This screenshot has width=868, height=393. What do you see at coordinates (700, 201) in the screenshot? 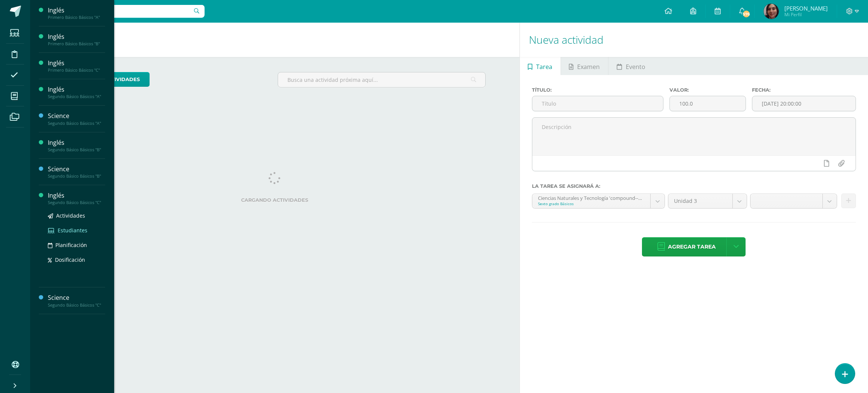
I see `span: Unidad 3` at bounding box center [700, 201].